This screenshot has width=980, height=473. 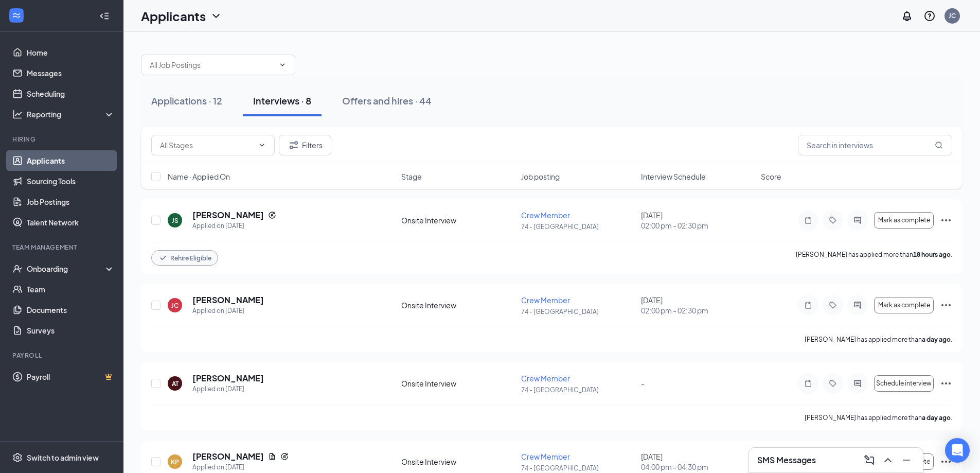 I want to click on span: Job posting, so click(x=540, y=176).